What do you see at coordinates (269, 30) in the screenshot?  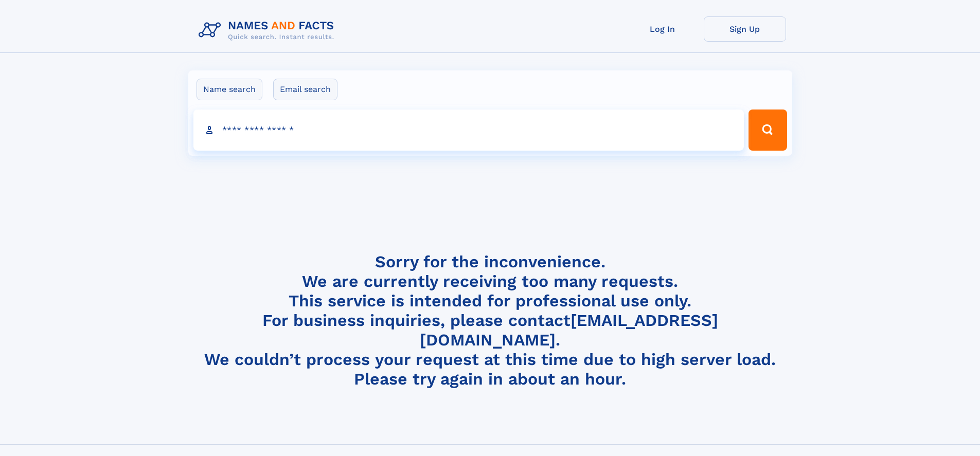 I see `img: Logo Names and Facts` at bounding box center [269, 30].